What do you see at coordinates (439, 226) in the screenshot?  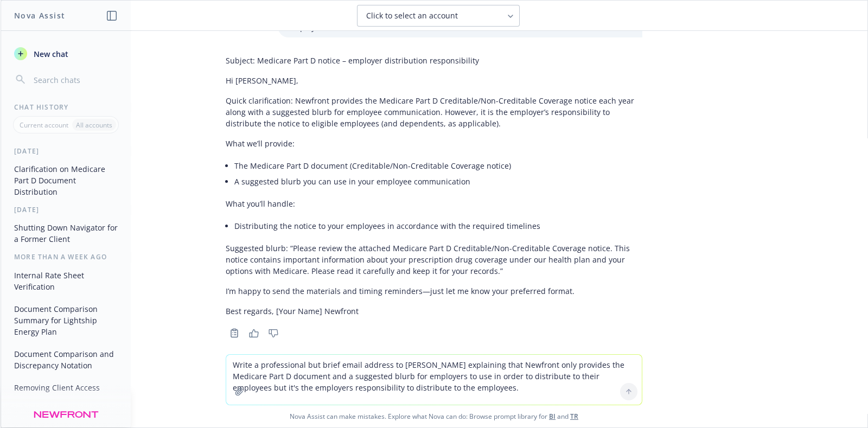 I see `li: Distributing the notice to your employees in accordance with the required timelines` at bounding box center [439, 226].